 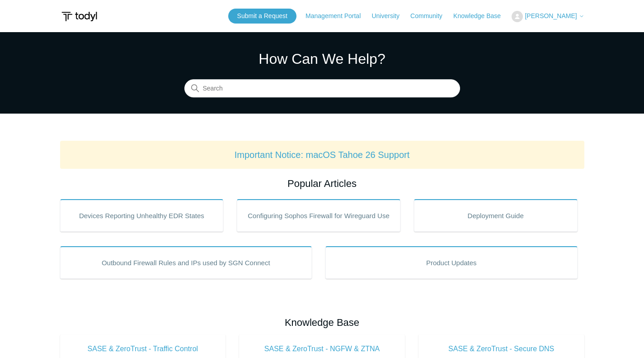 I want to click on a: Product Updates, so click(x=451, y=263).